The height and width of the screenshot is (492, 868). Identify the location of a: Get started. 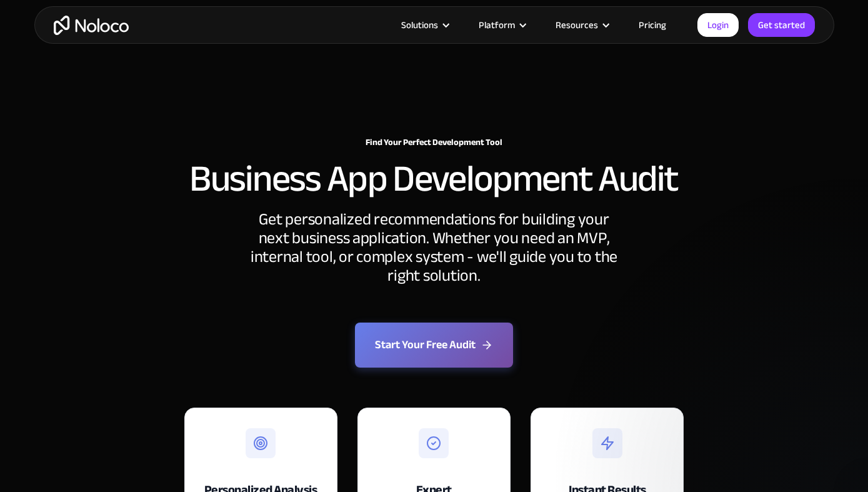
(781, 25).